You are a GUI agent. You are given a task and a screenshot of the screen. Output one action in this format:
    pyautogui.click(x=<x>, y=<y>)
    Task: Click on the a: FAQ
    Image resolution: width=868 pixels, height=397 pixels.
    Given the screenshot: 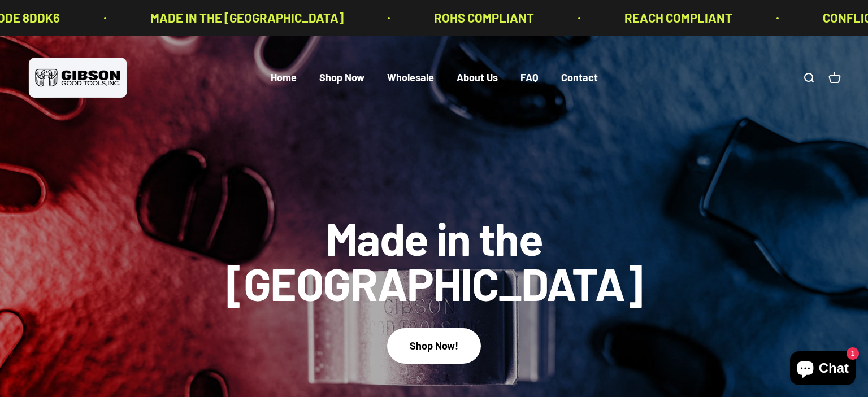 What is the action you would take?
    pyautogui.click(x=530, y=78)
    